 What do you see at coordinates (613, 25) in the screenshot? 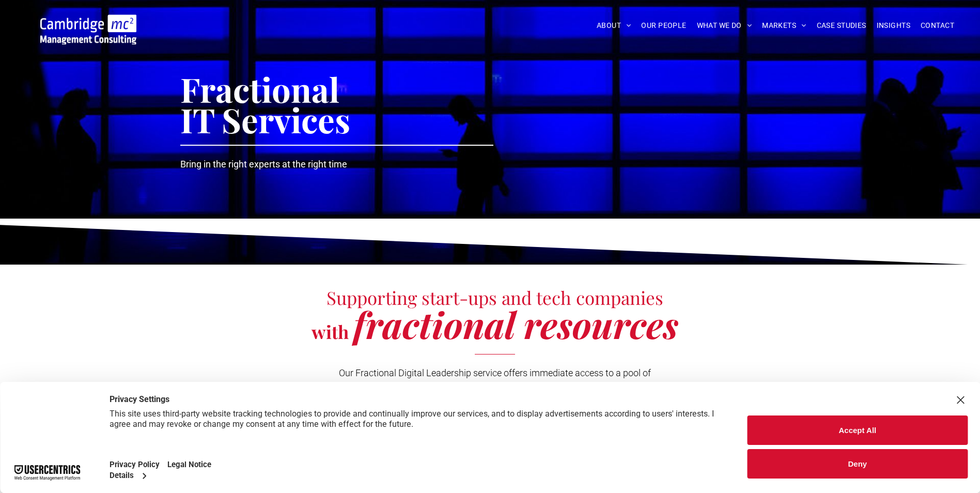
I see `a: ABOUT` at bounding box center [613, 25].